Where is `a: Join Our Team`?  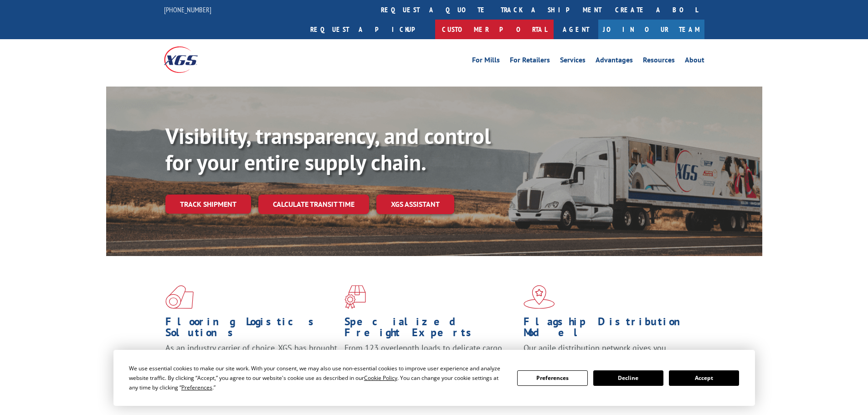
a: Join Our Team is located at coordinates (651, 29).